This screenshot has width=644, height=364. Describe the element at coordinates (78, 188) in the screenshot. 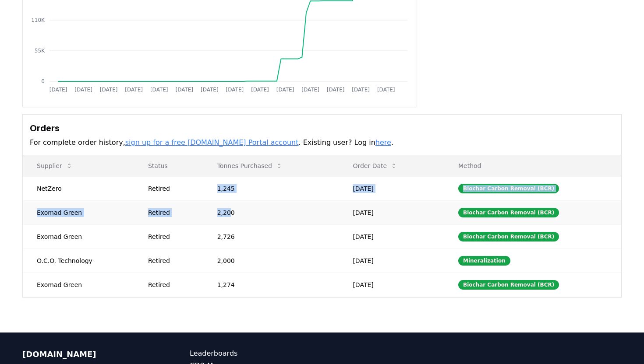

I see `td: NetZero` at that location.